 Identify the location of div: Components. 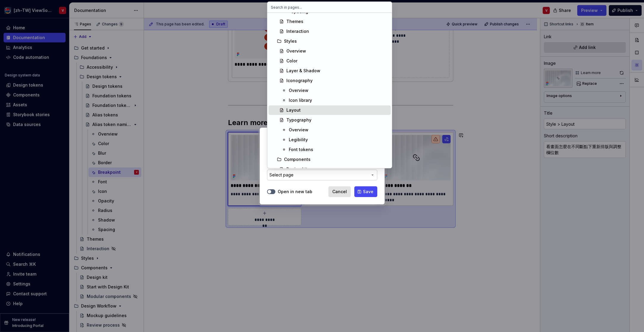
(297, 159).